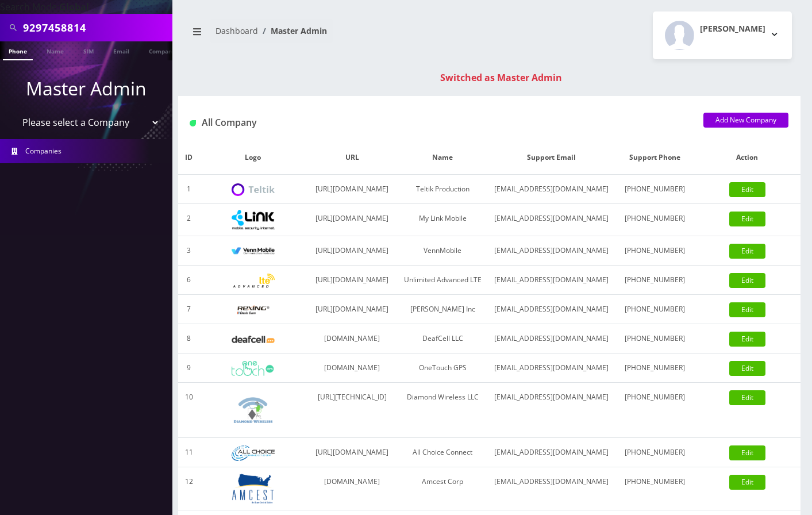  I want to click on td: Unlimited Advanced LTE, so click(443, 280).